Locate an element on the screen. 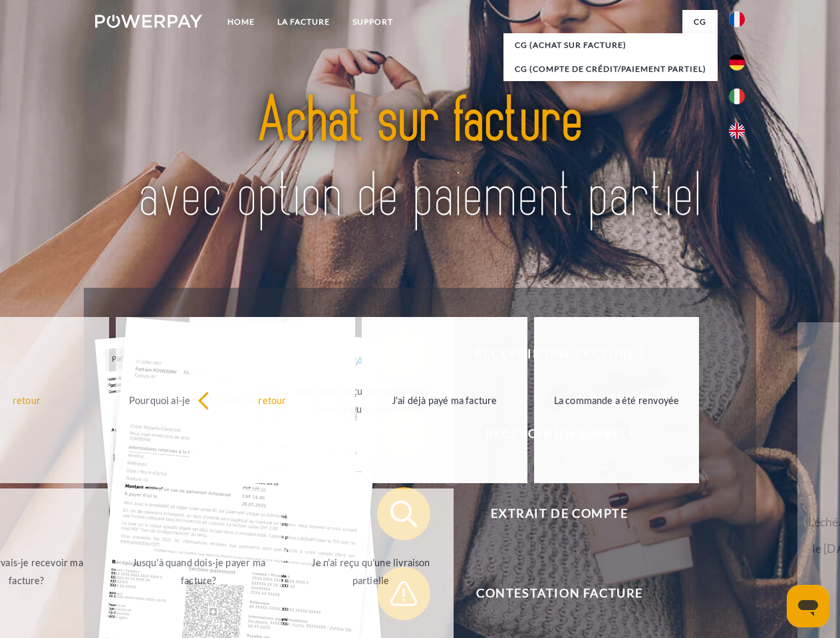 This screenshot has height=638, width=840. div: Pourquoi ai-je reçu une facture? is located at coordinates (198, 399).